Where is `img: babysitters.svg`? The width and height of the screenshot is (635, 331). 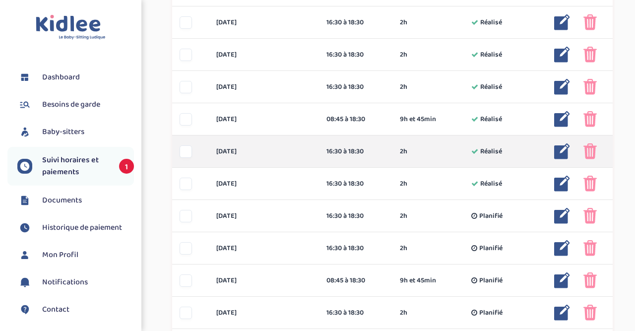 img: babysitters.svg is located at coordinates (25, 132).